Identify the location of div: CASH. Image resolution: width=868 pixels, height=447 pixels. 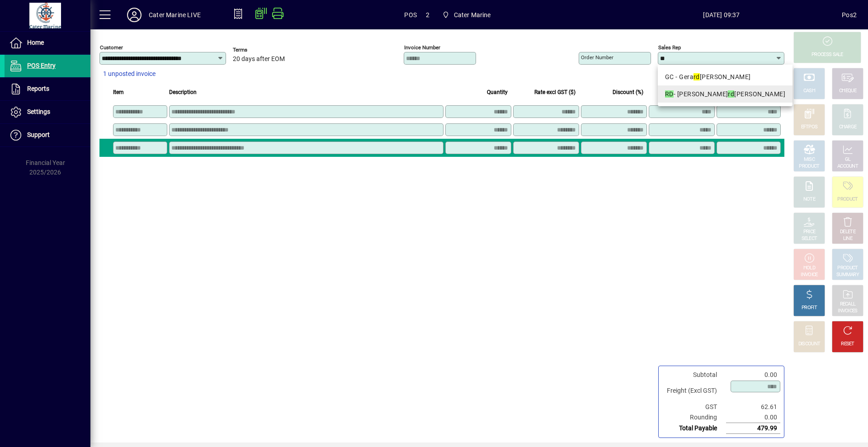
(809, 91).